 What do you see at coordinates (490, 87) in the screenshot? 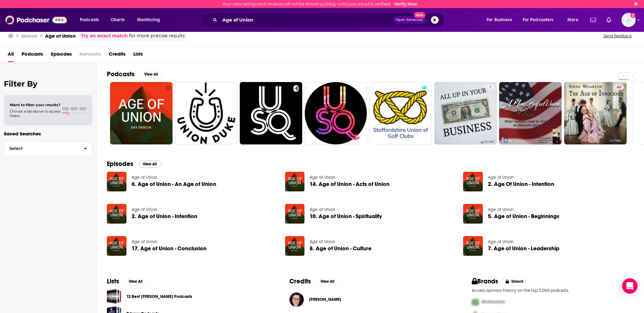
I see `a: 7` at bounding box center [490, 87].